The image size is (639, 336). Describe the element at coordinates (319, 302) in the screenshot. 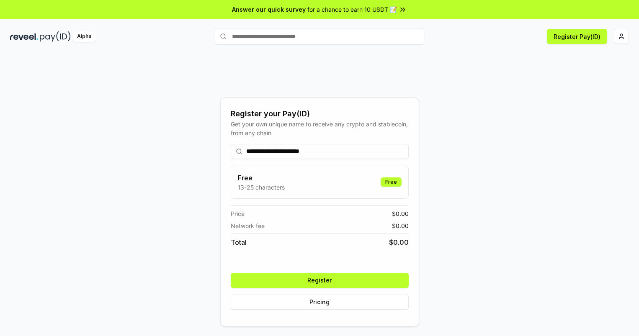

I see `button: Pricing` at that location.